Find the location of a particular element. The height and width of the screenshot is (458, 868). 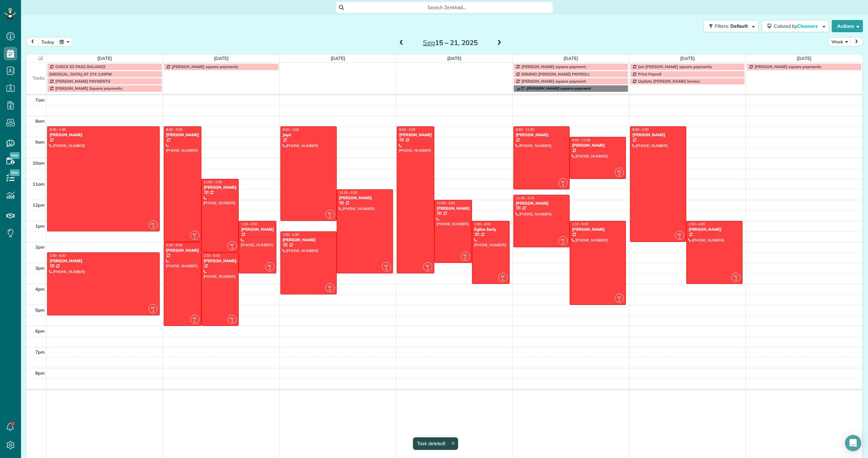

span: 8:30 - 1:00 is located at coordinates (291, 130).